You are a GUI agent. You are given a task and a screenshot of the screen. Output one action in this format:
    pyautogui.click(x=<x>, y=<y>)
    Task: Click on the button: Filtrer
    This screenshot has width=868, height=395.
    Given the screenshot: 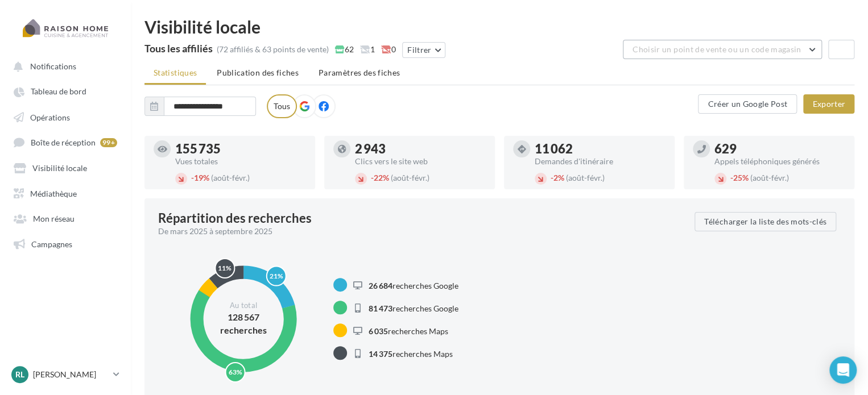 What is the action you would take?
    pyautogui.click(x=424, y=50)
    